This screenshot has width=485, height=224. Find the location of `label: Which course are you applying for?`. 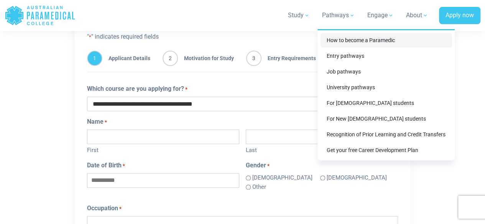

label: Which course are you applying for? is located at coordinates (137, 89).